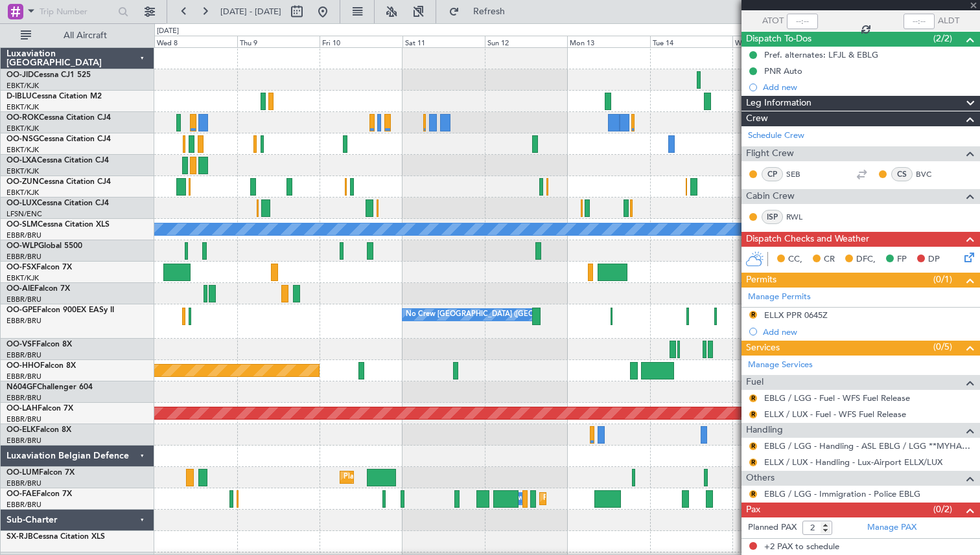 The height and width of the screenshot is (555, 980). I want to click on span: Fuel, so click(754, 382).